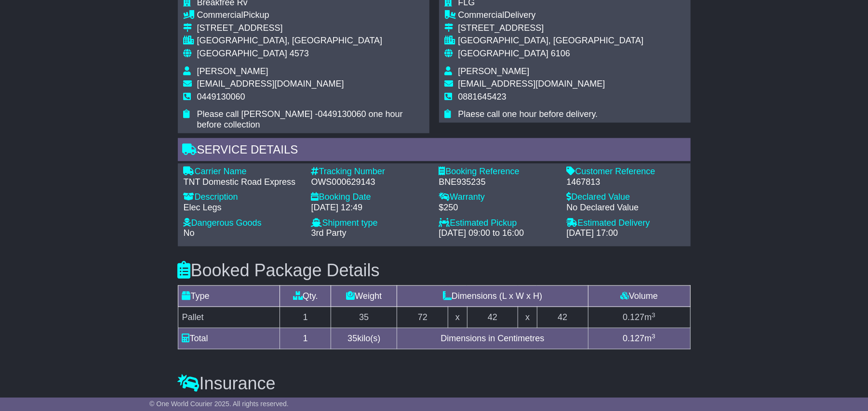 Image resolution: width=868 pixels, height=411 pixels. What do you see at coordinates (306, 296) in the screenshot?
I see `td: Qty.` at bounding box center [306, 296].